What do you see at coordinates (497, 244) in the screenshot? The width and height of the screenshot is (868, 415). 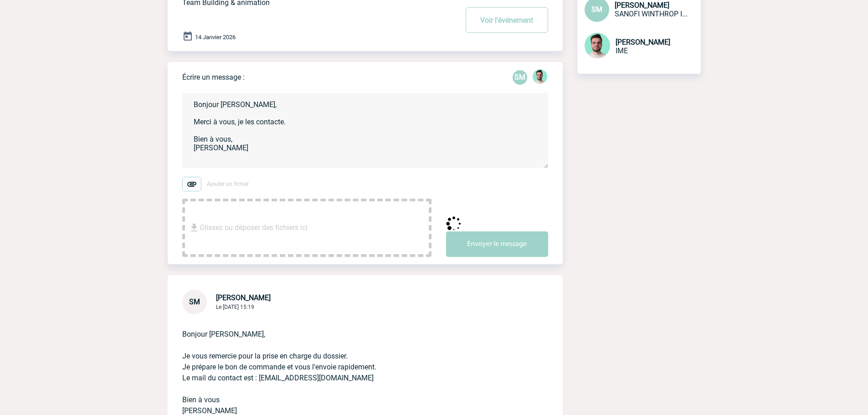 I see `button: Envoyer le message` at bounding box center [497, 244].